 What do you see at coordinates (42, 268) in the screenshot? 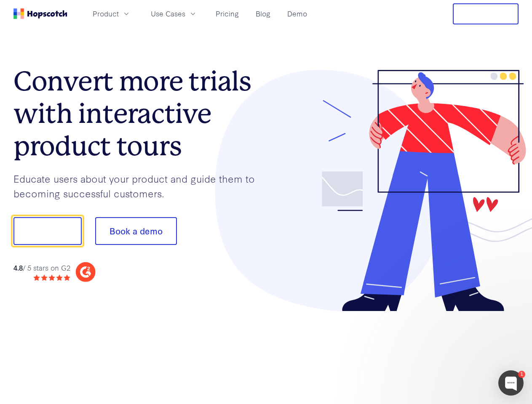
I see `div: / 5 stars on G2` at bounding box center [42, 268].